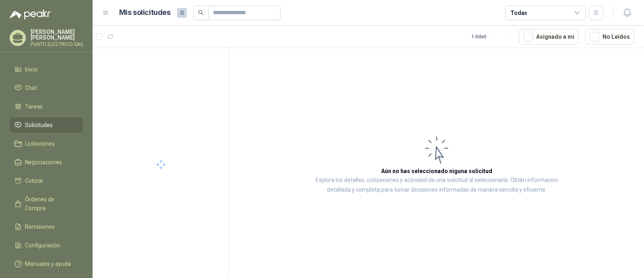 The width and height of the screenshot is (644, 278). Describe the element at coordinates (145, 12) in the screenshot. I see `h1: Mis solicitudes` at that location.